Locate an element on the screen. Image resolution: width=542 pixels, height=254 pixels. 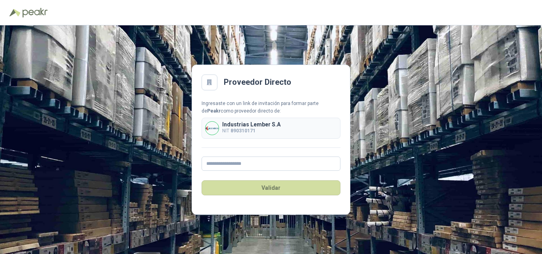
img: Company Logo is located at coordinates (212, 128).